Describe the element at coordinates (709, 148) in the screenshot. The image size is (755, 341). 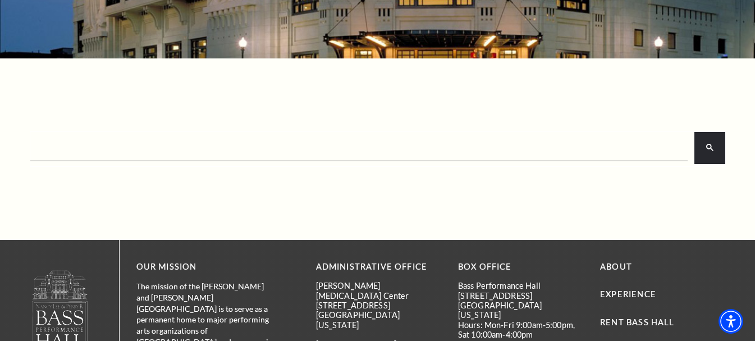
I see `button: search` at that location.